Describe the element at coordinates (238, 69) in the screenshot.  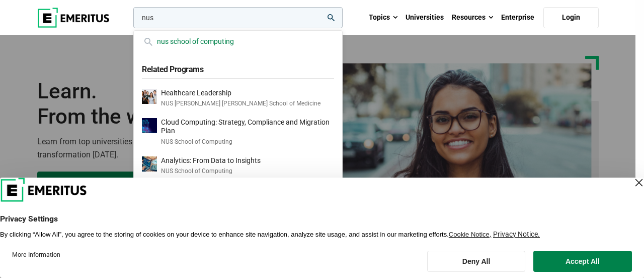
I see `h5: Related Programs` at that location.